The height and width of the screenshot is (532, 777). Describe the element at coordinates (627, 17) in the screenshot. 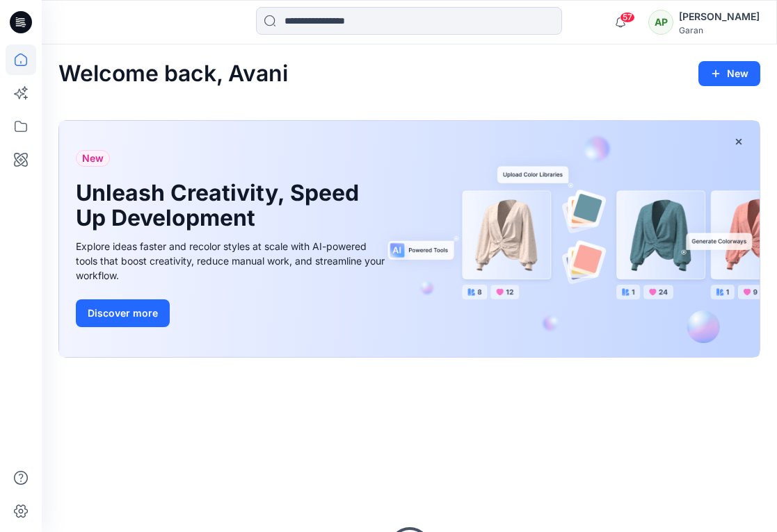

I see `span: 57` at that location.